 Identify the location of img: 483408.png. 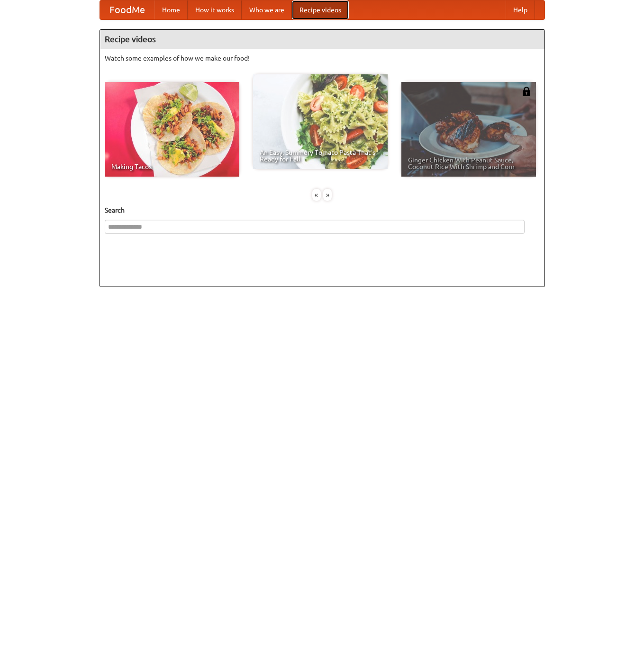
(526, 91).